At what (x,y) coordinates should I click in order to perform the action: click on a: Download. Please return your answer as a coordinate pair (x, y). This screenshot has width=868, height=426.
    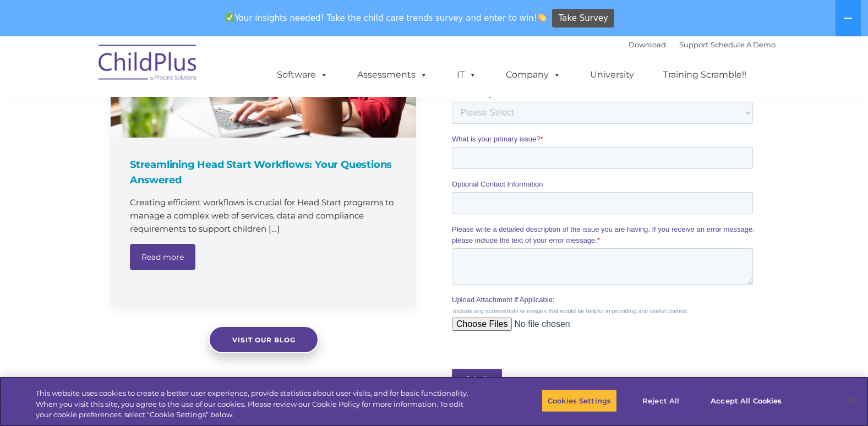
    Looking at the image, I should click on (647, 44).